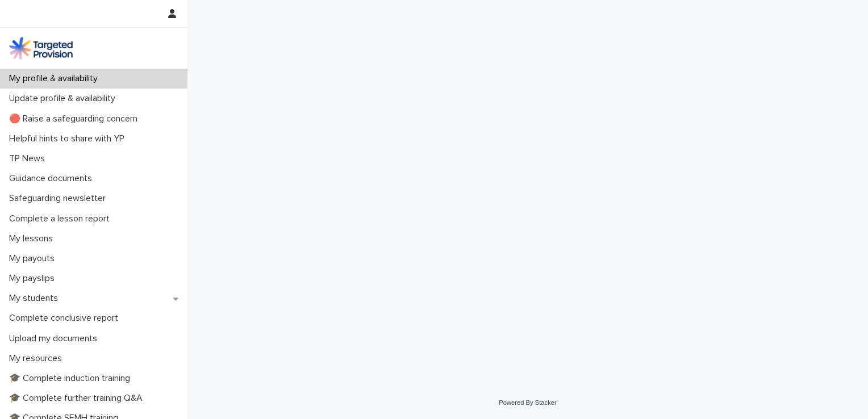 The width and height of the screenshot is (868, 419). What do you see at coordinates (75, 118) in the screenshot?
I see `p: 🔴 Raise a safeguarding concern` at bounding box center [75, 118].